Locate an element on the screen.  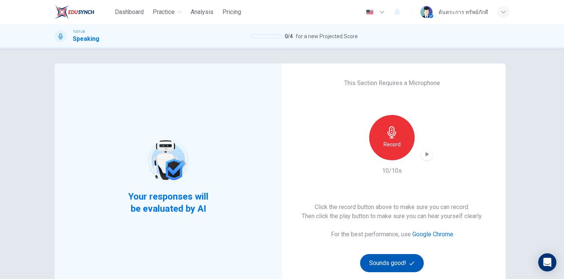
span: Practice is located at coordinates (164, 12).